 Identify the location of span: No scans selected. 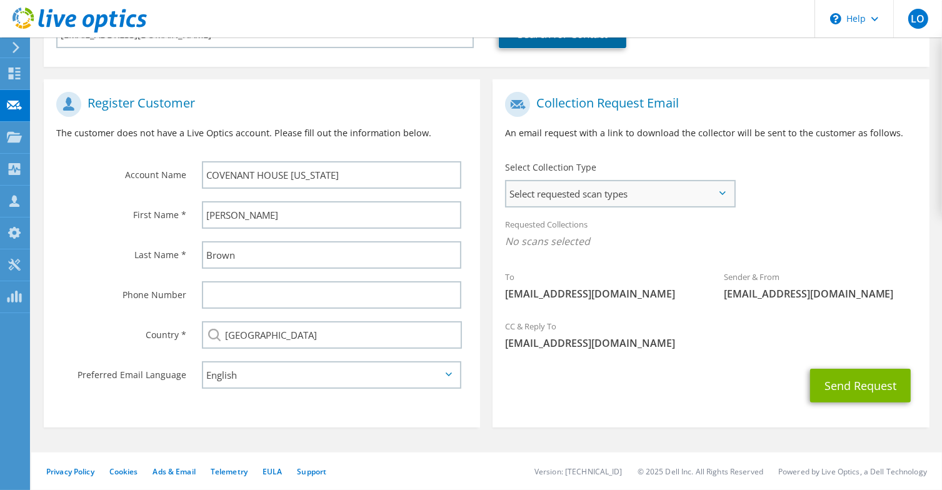
(710, 241).